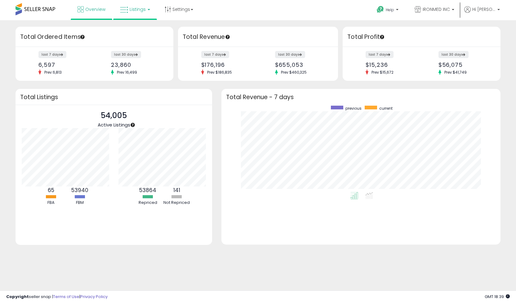  What do you see at coordinates (437, 9) in the screenshot?
I see `span: IRONMED INC` at bounding box center [437, 9].